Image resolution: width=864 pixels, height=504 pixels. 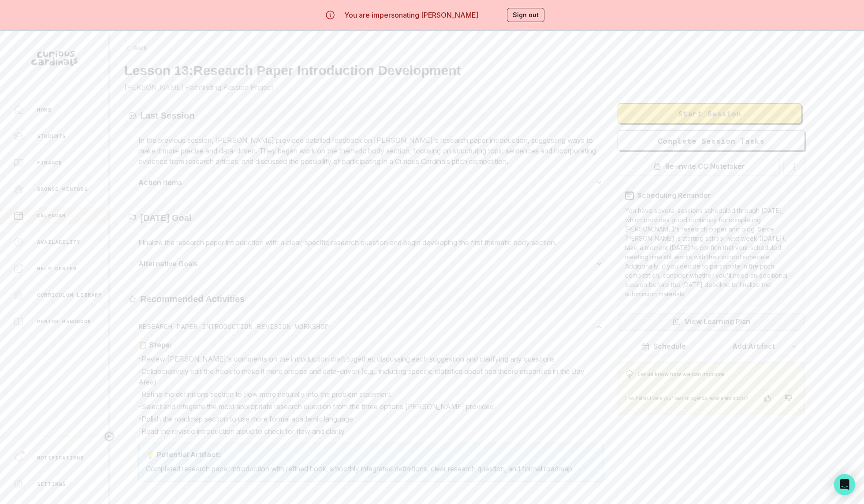 What do you see at coordinates (58, 242) in the screenshot?
I see `p: Availability` at bounding box center [58, 242].